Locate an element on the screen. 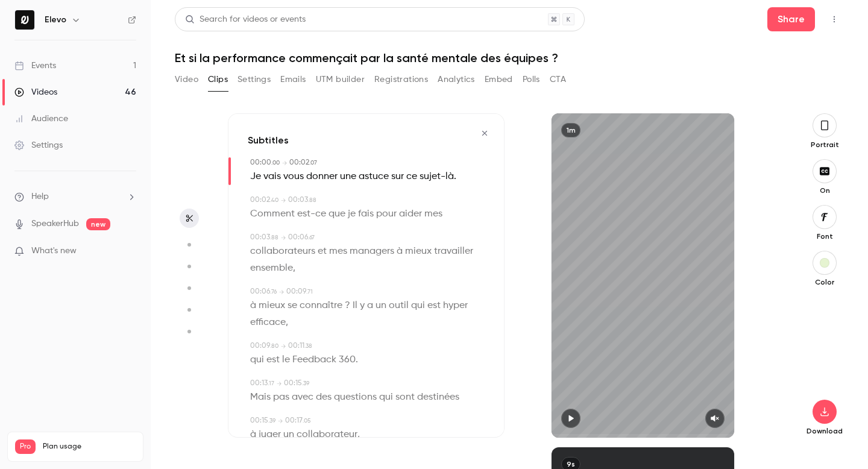 Image resolution: width=868 pixels, height=469 pixels. span: Pro is located at coordinates (25, 447).